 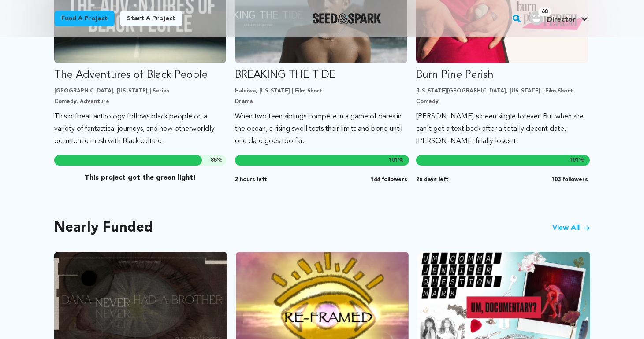 What do you see at coordinates (346, 18) in the screenshot?
I see `a: Seed&Spark Homepage` at bounding box center [346, 18].